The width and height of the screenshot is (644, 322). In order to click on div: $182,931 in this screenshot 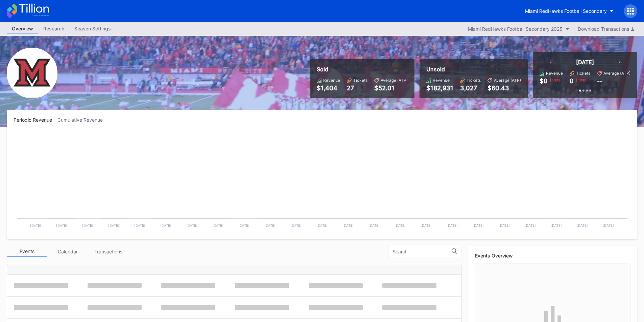, I will do `click(440, 88)`.